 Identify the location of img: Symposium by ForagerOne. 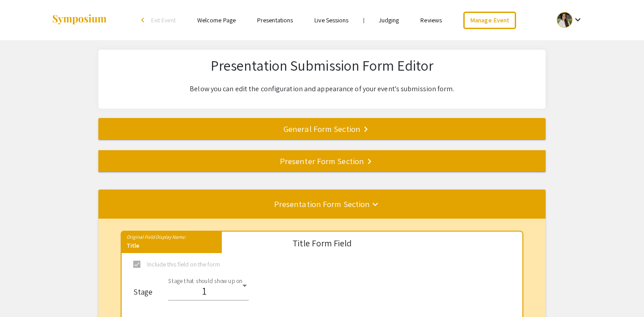
(79, 20).